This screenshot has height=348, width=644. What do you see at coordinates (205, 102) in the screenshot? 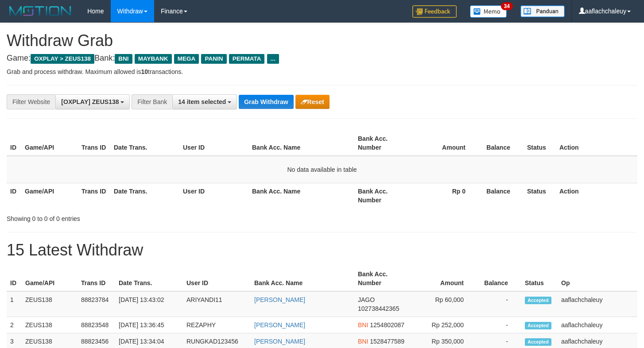
I see `button: 14 item selected` at bounding box center [205, 102].